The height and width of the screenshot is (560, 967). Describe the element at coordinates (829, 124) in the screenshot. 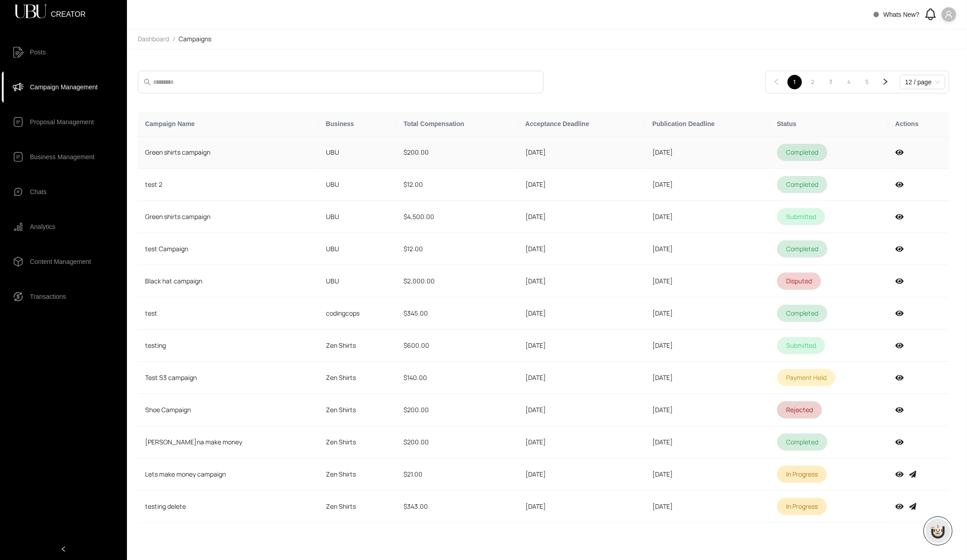

I see `th: Status` at that location.